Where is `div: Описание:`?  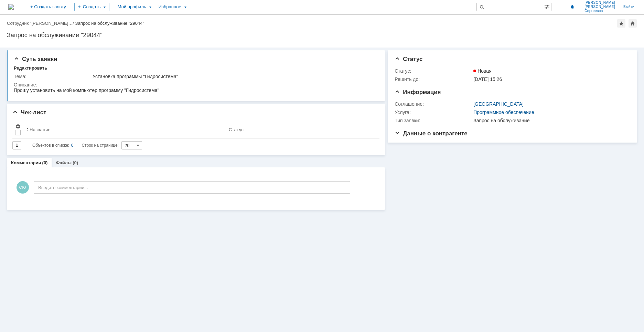
div: Описание: is located at coordinates (195, 85).